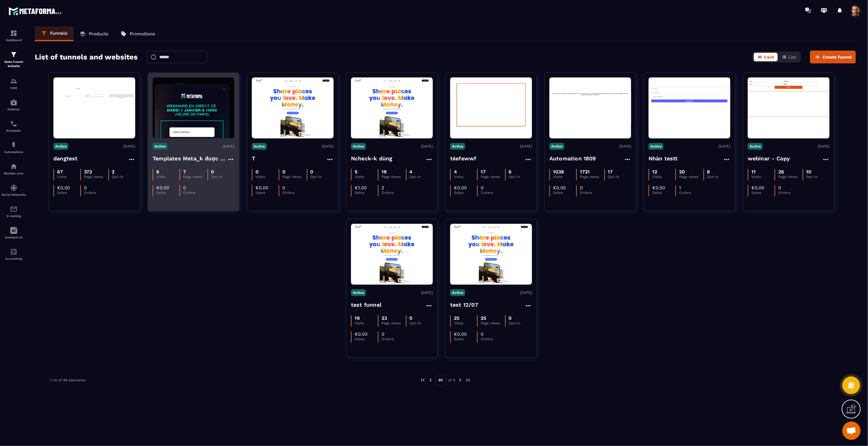 Image resolution: width=868 pixels, height=446 pixels. What do you see at coordinates (654, 172) in the screenshot?
I see `p: 12` at bounding box center [654, 172].